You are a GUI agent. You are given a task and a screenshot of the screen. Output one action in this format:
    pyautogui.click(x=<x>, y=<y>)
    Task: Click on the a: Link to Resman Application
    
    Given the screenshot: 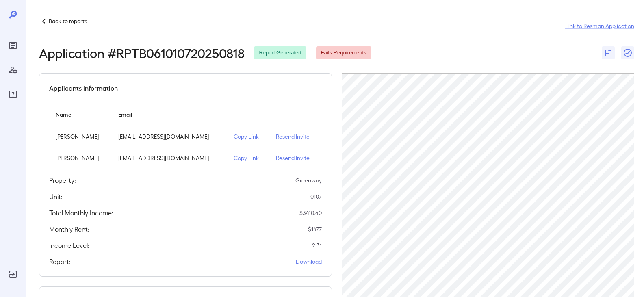 What is the action you would take?
    pyautogui.click(x=600, y=26)
    